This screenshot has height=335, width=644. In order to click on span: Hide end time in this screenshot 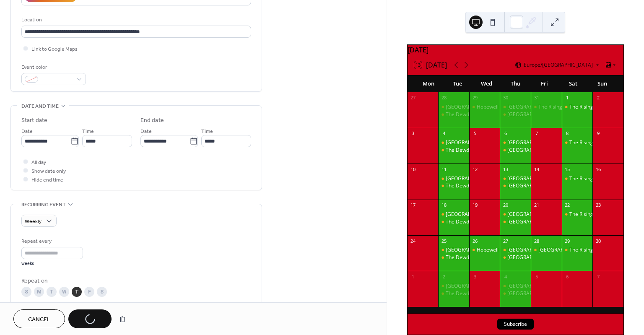, I will do `click(48, 180)`.